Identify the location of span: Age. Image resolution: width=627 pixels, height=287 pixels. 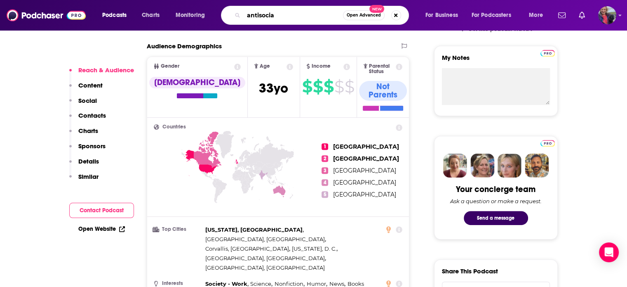
(265, 66).